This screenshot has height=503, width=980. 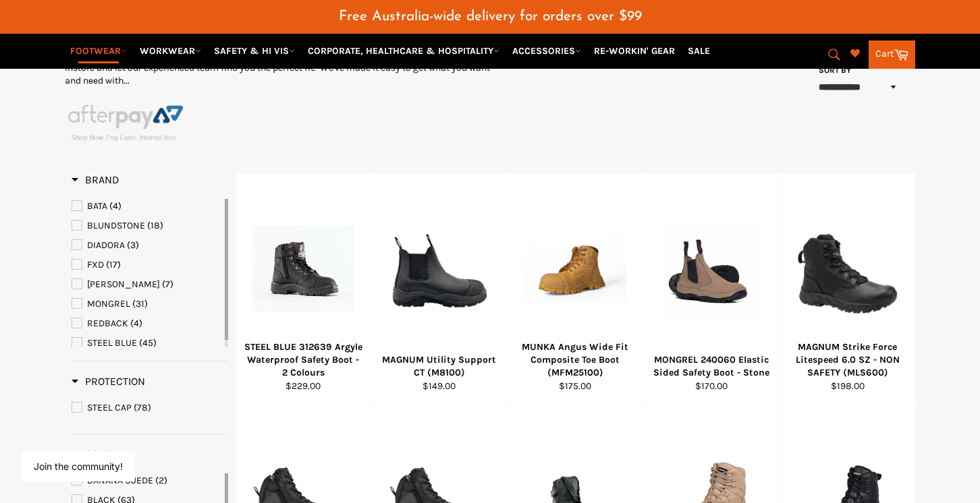 What do you see at coordinates (147, 304) in the screenshot?
I see `a: MONGREL` at bounding box center [147, 304].